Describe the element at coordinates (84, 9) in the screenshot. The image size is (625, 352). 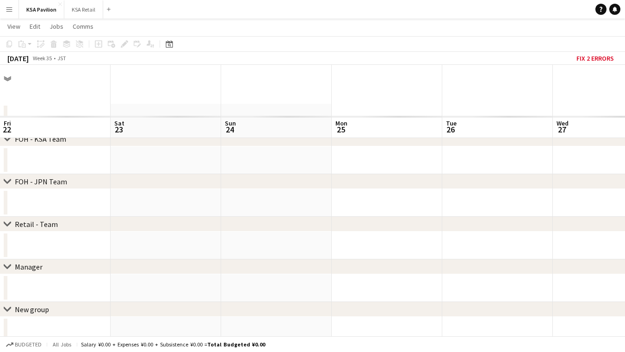
I see `button: KSA Retail` at that location.